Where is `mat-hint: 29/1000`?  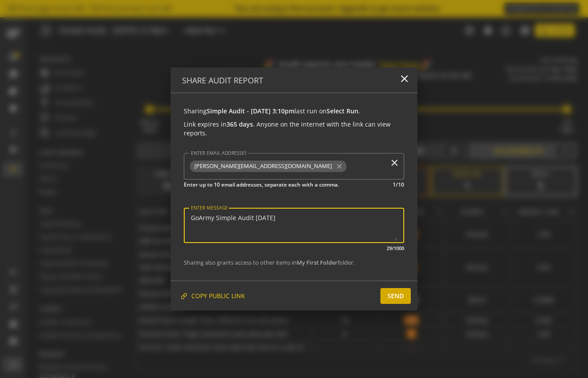 mat-hint: 29/1000 is located at coordinates (395, 247).